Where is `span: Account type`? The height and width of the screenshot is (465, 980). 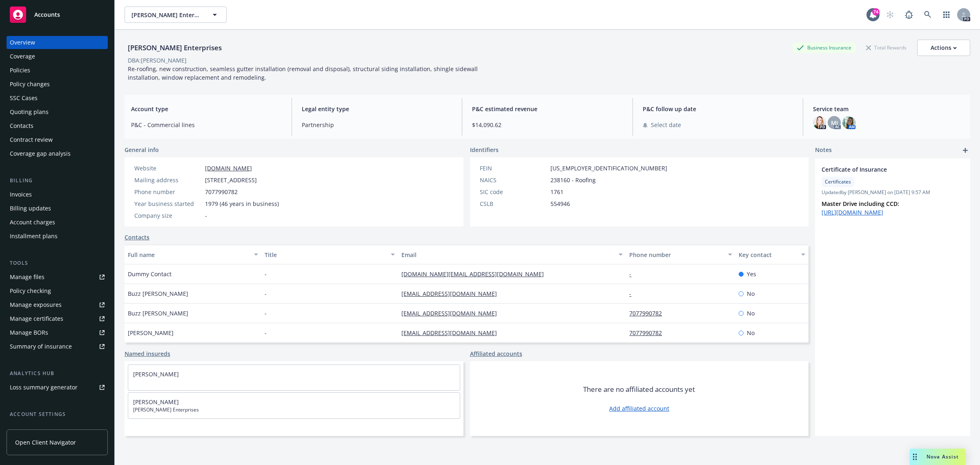
span: Account type is located at coordinates (206, 108).